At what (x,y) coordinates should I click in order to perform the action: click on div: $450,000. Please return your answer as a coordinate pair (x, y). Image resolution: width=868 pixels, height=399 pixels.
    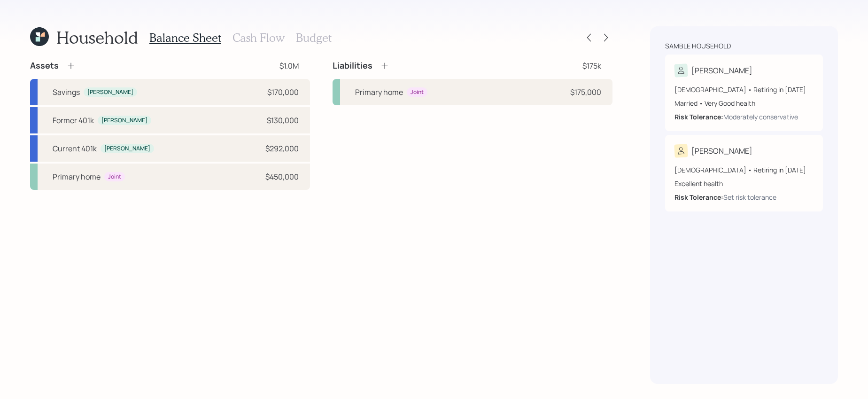
    Looking at the image, I should click on (282, 177).